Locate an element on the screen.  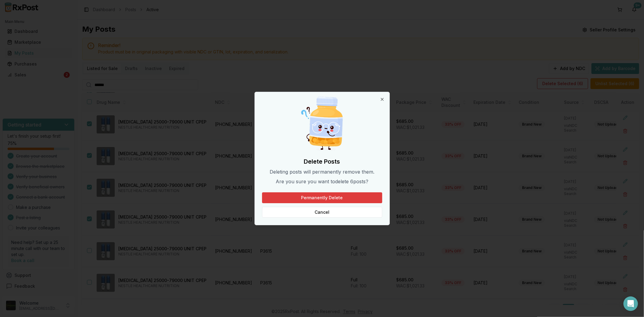
button: Permanently Delete is located at coordinates (322, 197).